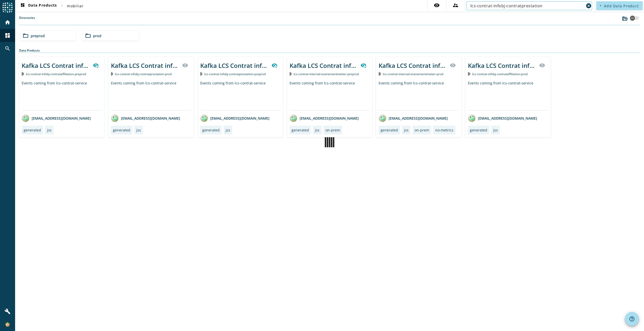  I want to click on img: Kafka Topic: lcs-contrat-internal-evenementmetier-preprod, so click(290, 74).